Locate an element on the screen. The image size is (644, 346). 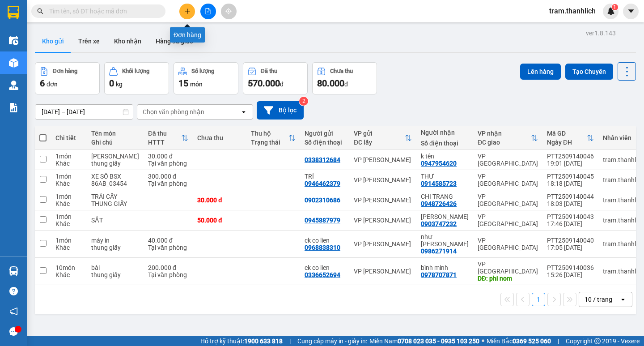
div: 0903747232 is located at coordinates (438, 224).